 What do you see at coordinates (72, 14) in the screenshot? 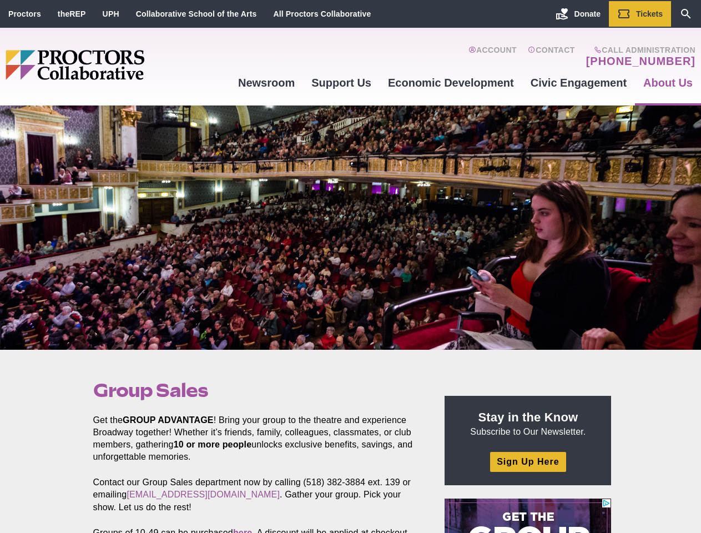
I see `a: theREP` at bounding box center [72, 14].